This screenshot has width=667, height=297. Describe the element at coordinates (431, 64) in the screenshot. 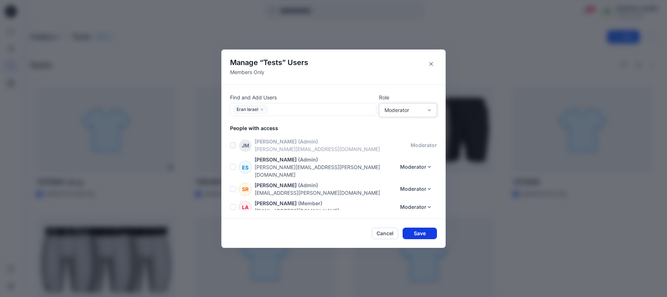

I see `button: Close` at that location.